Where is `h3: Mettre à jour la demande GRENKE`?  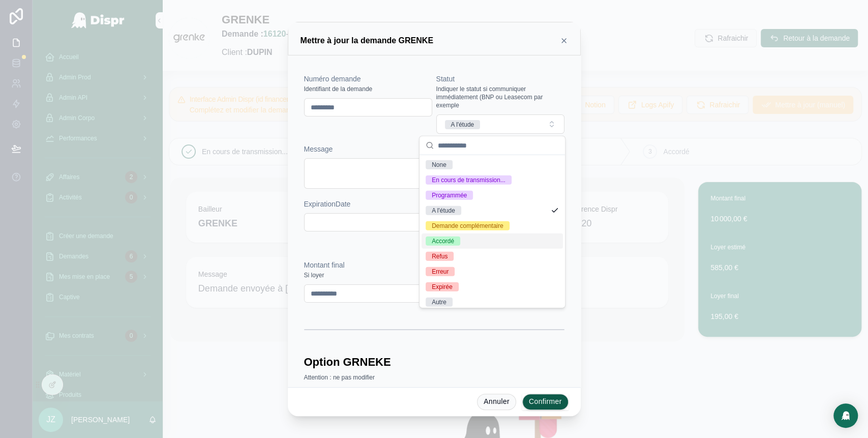 h3: Mettre à jour la demande GRENKE is located at coordinates (366, 41).